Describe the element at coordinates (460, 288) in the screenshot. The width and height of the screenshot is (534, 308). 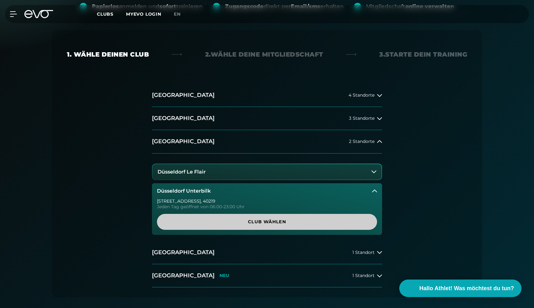
I see `button: Hallo Athlet! Was möchtest du tun?` at that location.